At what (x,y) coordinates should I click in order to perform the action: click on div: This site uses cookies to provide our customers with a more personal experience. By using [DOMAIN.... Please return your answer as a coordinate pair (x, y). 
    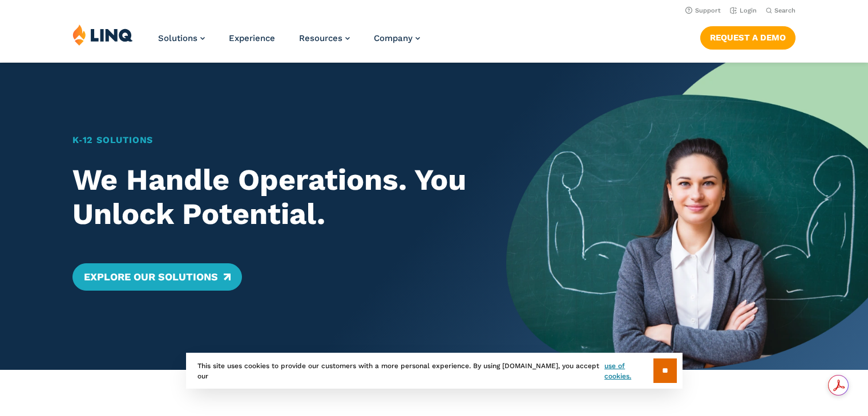
    Looking at the image, I should click on (434, 371).